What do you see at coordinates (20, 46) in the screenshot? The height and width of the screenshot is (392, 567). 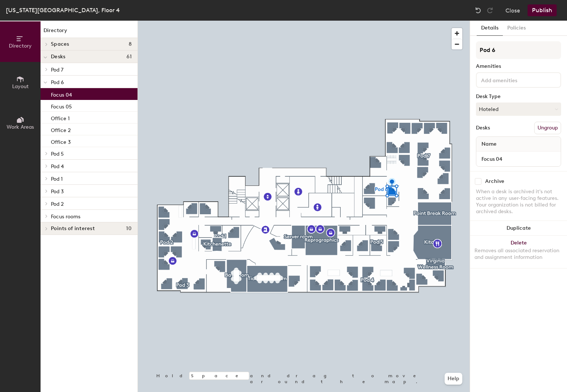 I see `span: Directory` at bounding box center [20, 46].